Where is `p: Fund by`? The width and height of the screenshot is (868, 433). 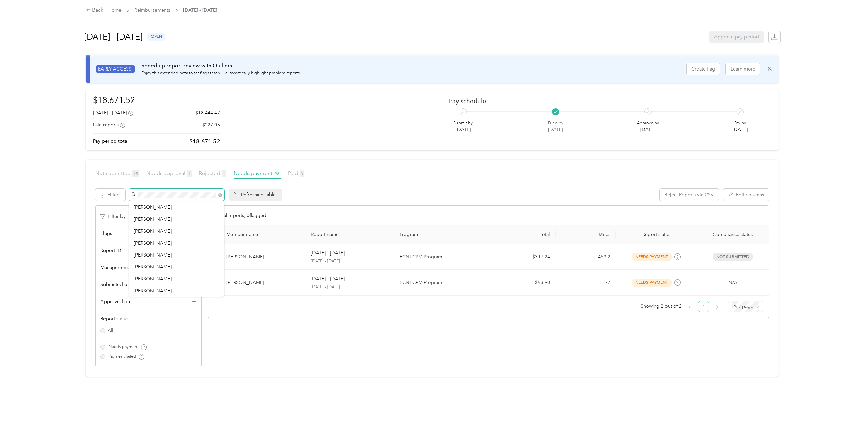 p: Fund by is located at coordinates (555, 123).